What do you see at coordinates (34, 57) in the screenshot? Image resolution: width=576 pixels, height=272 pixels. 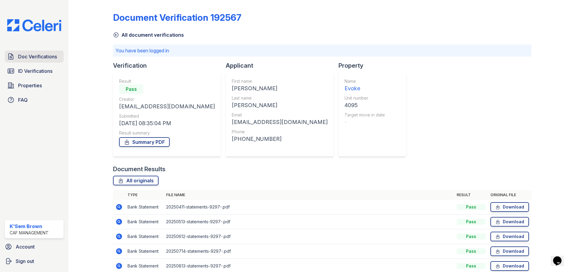 I see `a: Doc Verifications` at bounding box center [34, 57].